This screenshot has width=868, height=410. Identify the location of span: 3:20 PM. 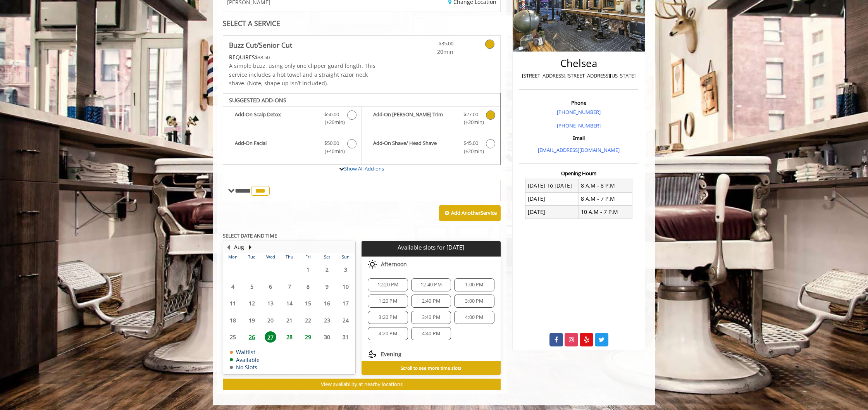
(387, 317).